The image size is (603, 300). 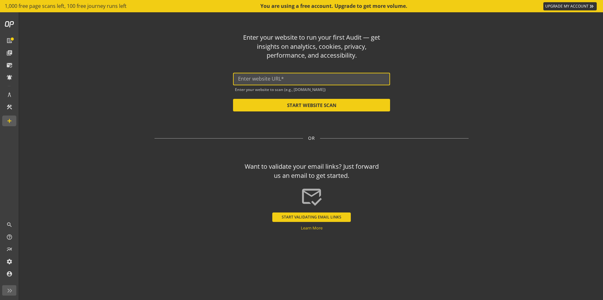 What do you see at coordinates (9, 107) in the screenshot?
I see `mat-icon: construction` at bounding box center [9, 107].